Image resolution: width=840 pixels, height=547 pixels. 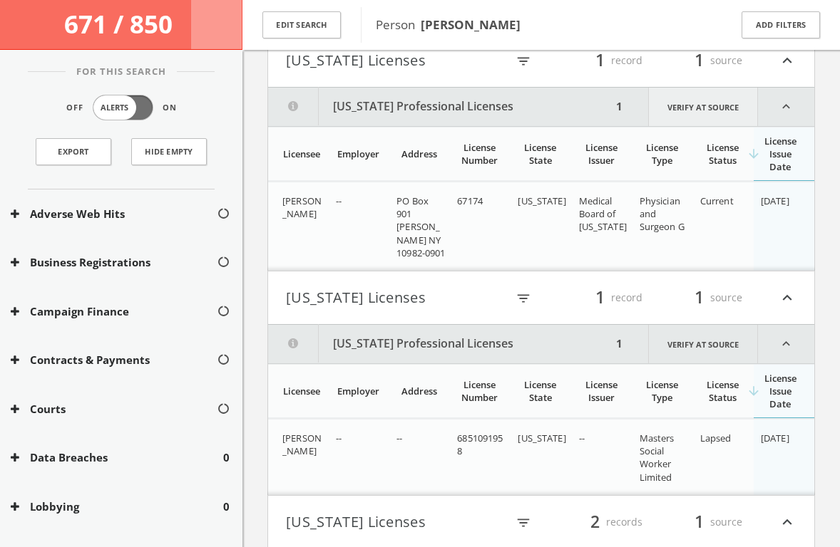 What do you see at coordinates (121, 72) in the screenshot?
I see `span: For This Search` at bounding box center [121, 72].